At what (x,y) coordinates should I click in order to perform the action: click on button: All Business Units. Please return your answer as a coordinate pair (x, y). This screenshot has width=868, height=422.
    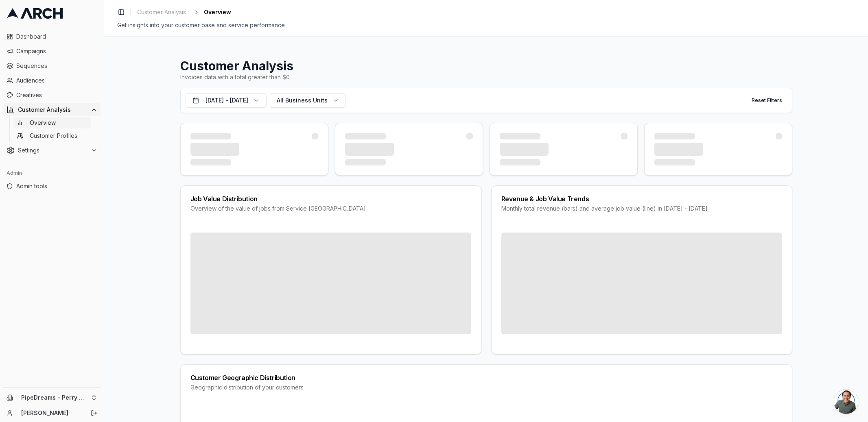
    Looking at the image, I should click on (308, 101).